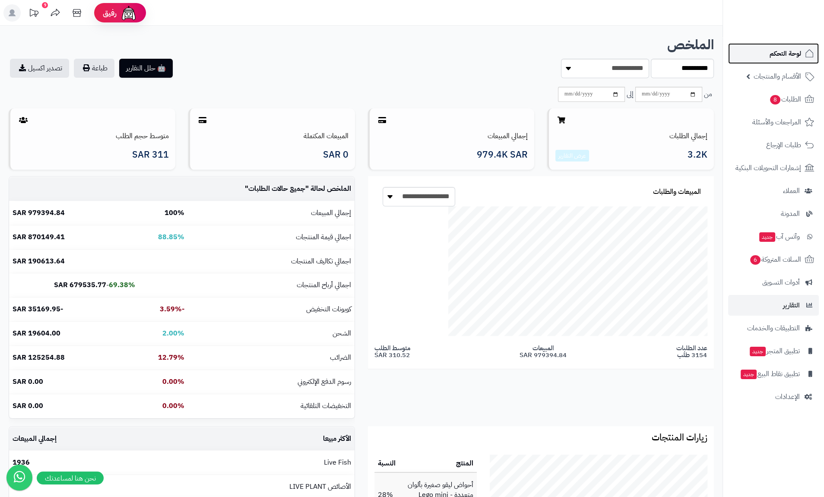 This screenshot has width=824, height=497. Describe the element at coordinates (174, 213) in the screenshot. I see `b: 100%` at that location.